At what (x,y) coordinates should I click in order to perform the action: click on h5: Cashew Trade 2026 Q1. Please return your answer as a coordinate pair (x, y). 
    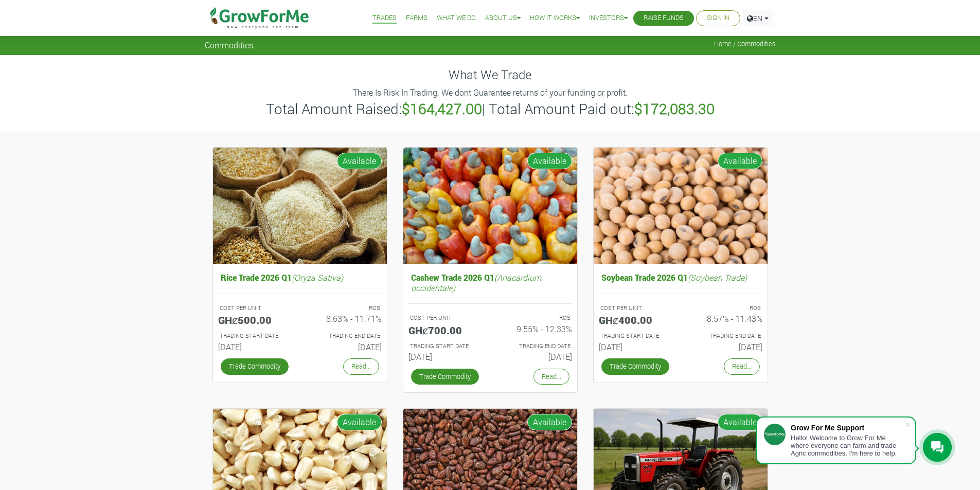
    Looking at the image, I should click on (490, 283).